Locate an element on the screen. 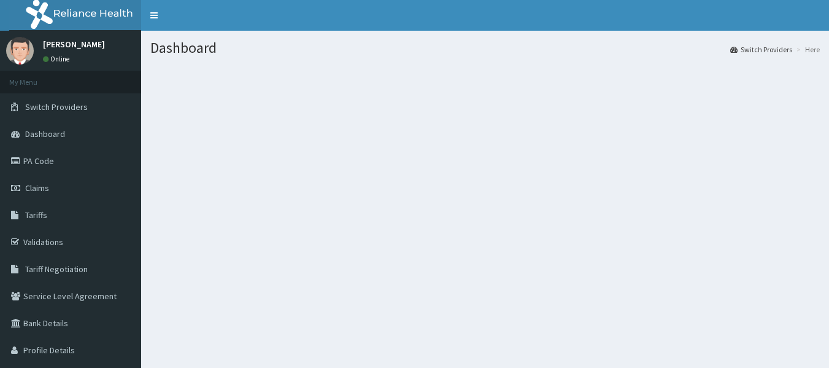  li: Here is located at coordinates (807, 49).